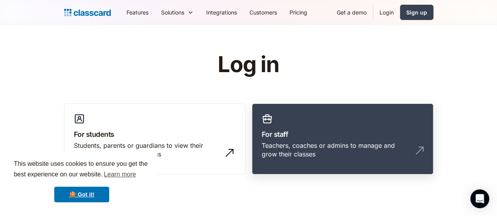 The width and height of the screenshot is (497, 216). What do you see at coordinates (120, 175) in the screenshot?
I see `a: learn more about cookies` at bounding box center [120, 175].